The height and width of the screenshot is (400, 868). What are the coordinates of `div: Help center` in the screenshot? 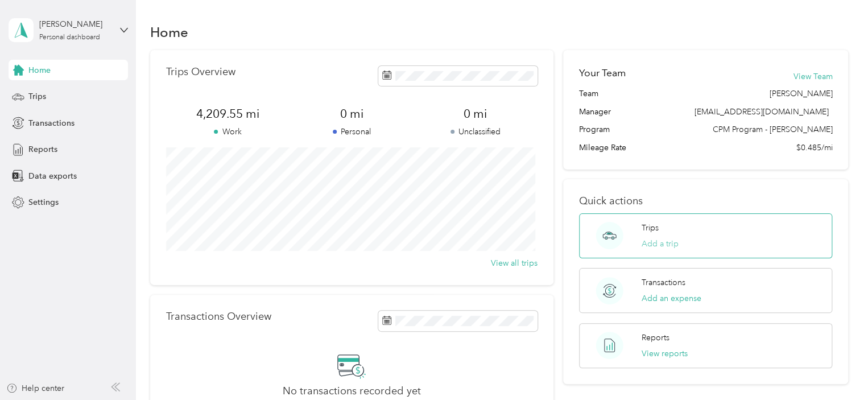 It's located at (35, 388).